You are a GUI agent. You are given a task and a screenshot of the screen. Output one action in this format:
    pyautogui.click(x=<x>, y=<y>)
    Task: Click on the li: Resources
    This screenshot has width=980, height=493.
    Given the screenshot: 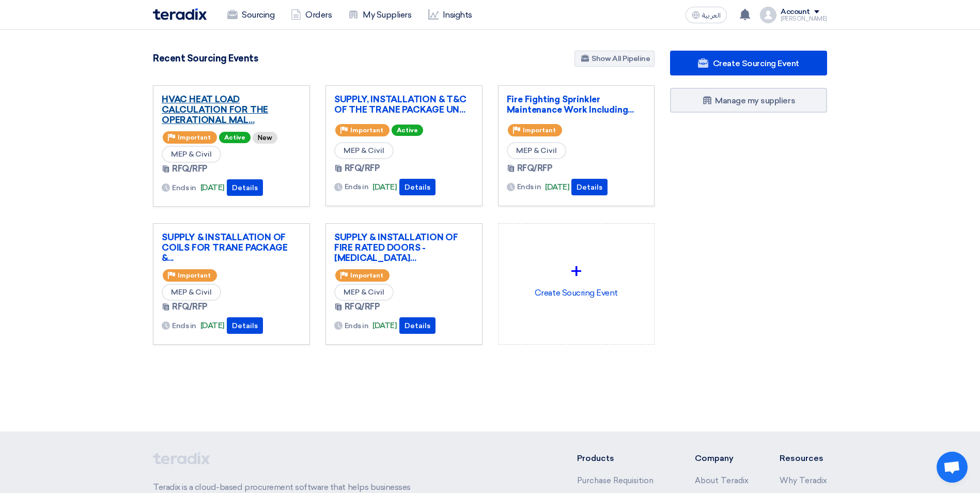 What is the action you would take?
    pyautogui.click(x=803, y=458)
    